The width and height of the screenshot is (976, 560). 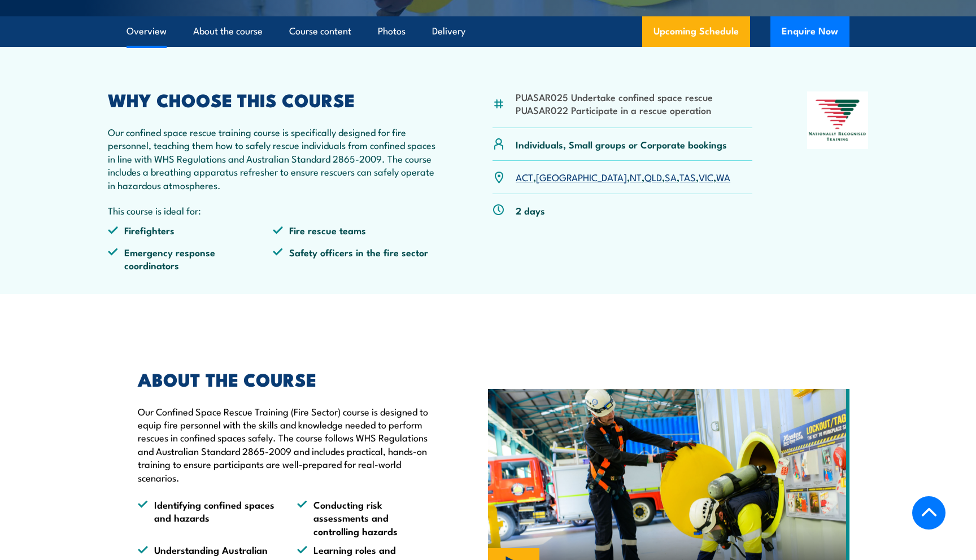 I want to click on a: About the course, so click(x=228, y=31).